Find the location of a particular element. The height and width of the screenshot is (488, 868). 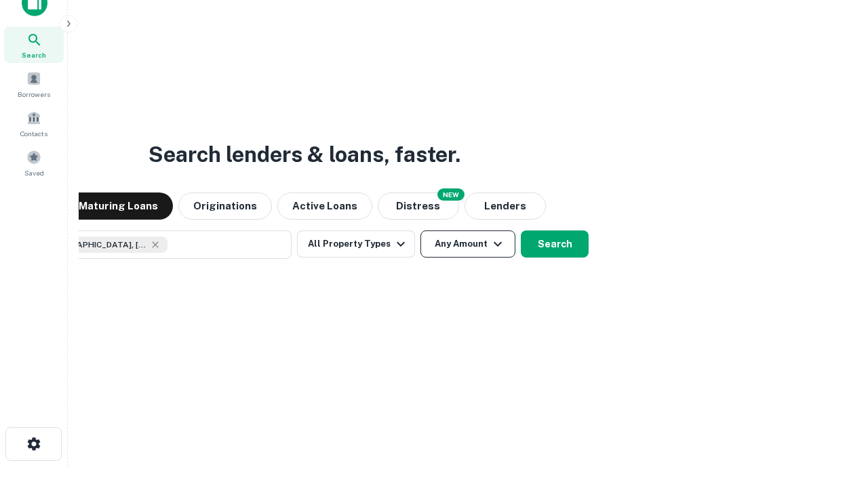

button: Maturing Loans is located at coordinates (118, 206).